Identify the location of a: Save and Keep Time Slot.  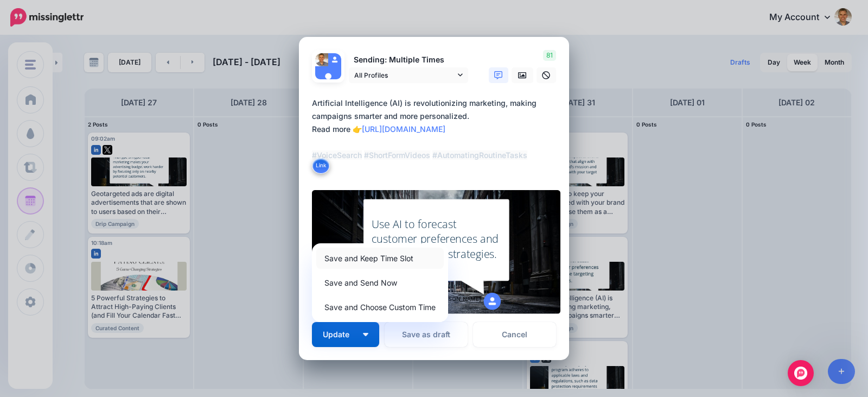
(379, 258).